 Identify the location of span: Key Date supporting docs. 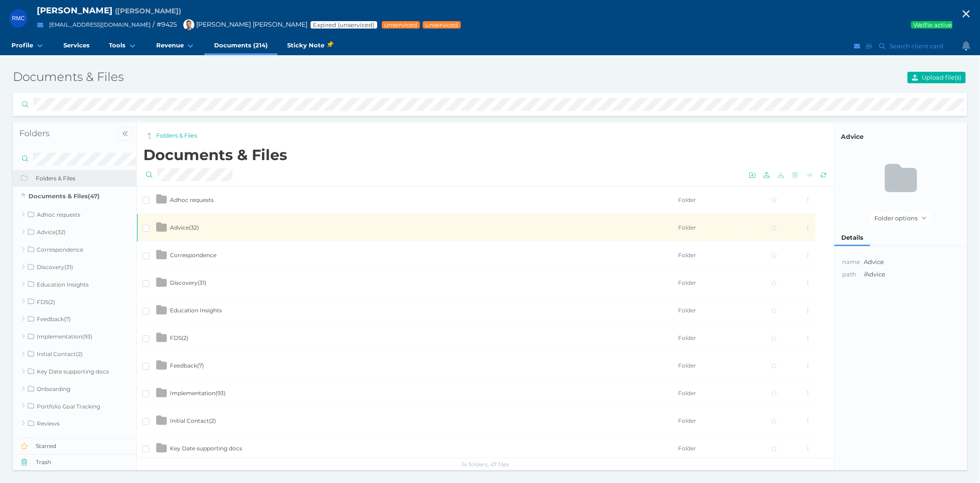
(206, 448).